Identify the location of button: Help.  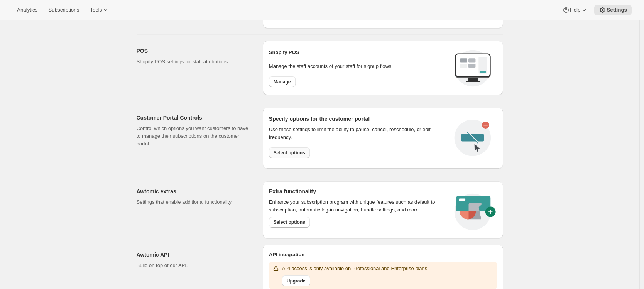
(575, 10).